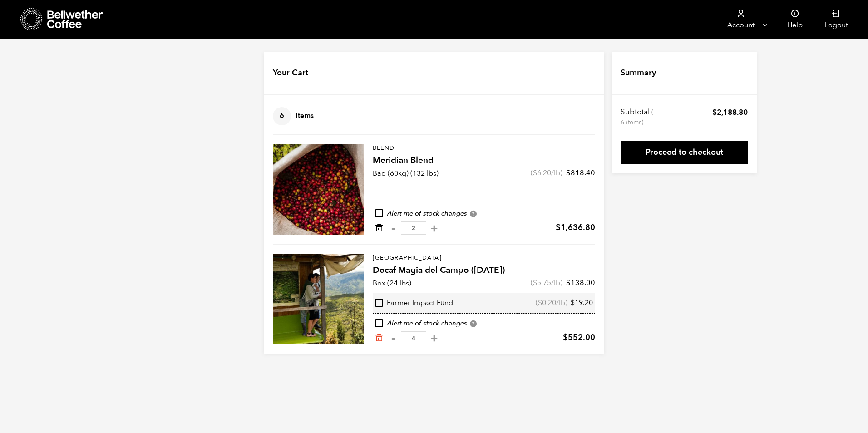  I want to click on p: Blend, so click(484, 148).